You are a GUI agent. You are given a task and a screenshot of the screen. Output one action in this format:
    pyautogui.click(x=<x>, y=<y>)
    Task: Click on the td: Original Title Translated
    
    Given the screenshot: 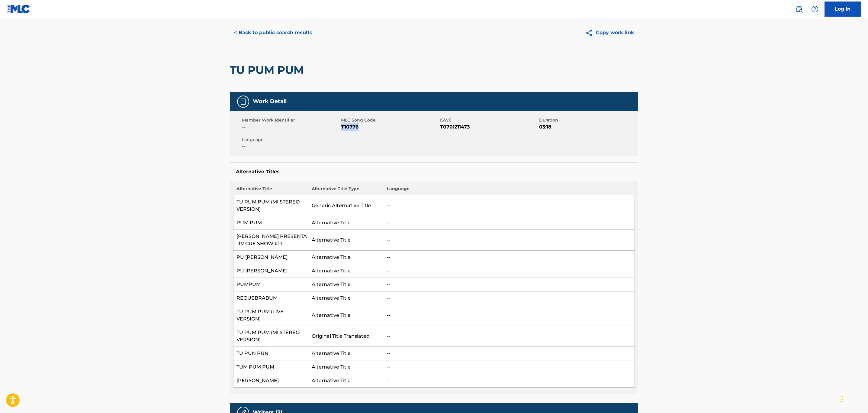 What is the action you would take?
    pyautogui.click(x=346, y=336)
    